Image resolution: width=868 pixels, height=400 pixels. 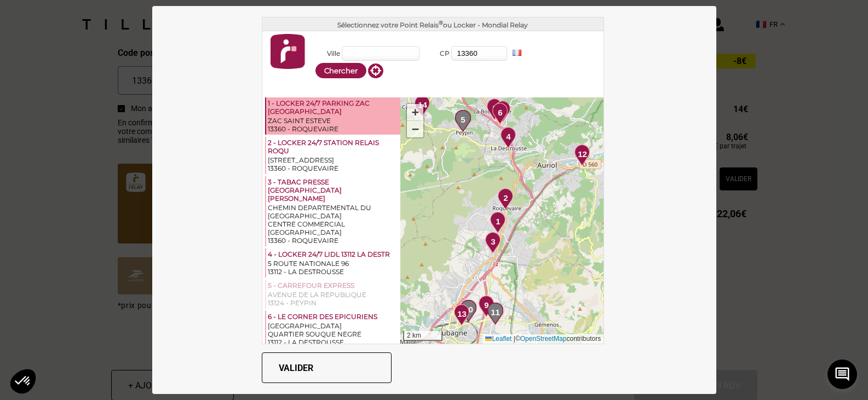 What do you see at coordinates (461, 314) in the screenshot?
I see `span: 13` at bounding box center [461, 314].